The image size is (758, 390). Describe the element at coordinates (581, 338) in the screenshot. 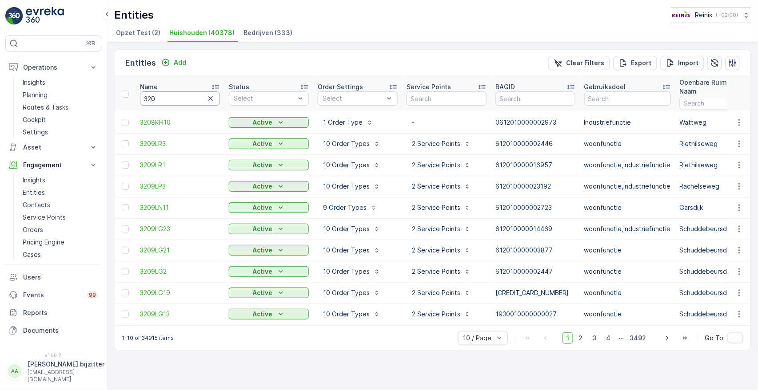

I see `span: 2` at that location.